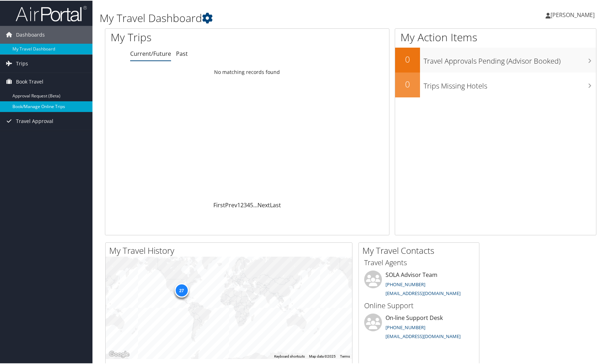 The width and height of the screenshot is (606, 364). What do you see at coordinates (267, 18) in the screenshot?
I see `h1: My Travel Dashboard` at bounding box center [267, 18].